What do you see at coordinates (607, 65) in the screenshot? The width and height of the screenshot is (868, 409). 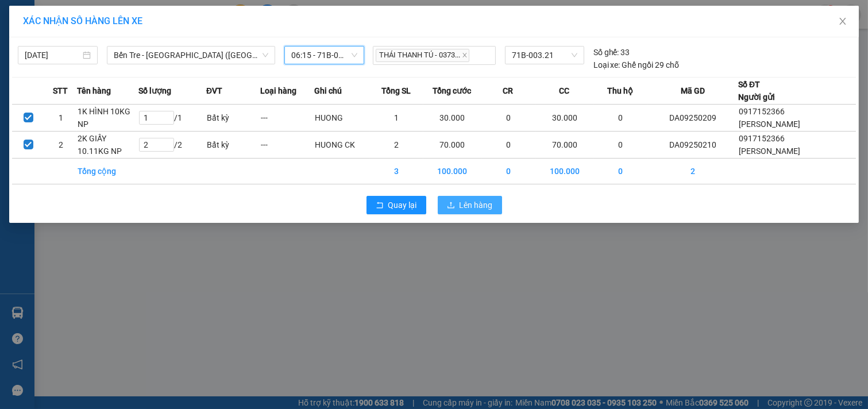 I see `span: Loại xe:` at bounding box center [607, 65].